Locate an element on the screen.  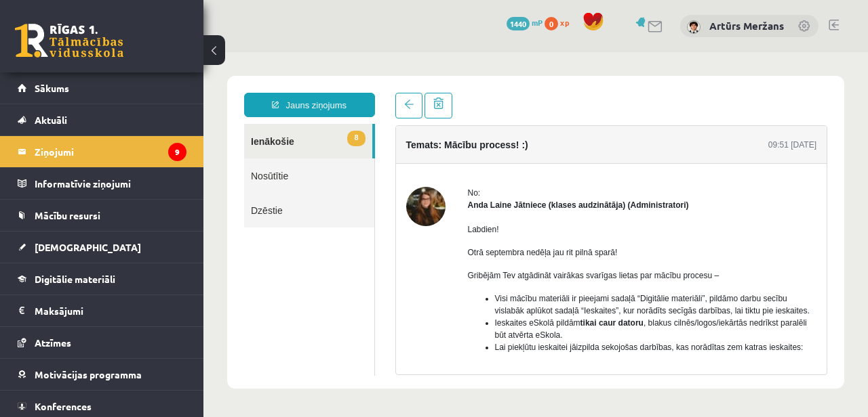
a: Digitālie materiāli is located at coordinates (101, 279).